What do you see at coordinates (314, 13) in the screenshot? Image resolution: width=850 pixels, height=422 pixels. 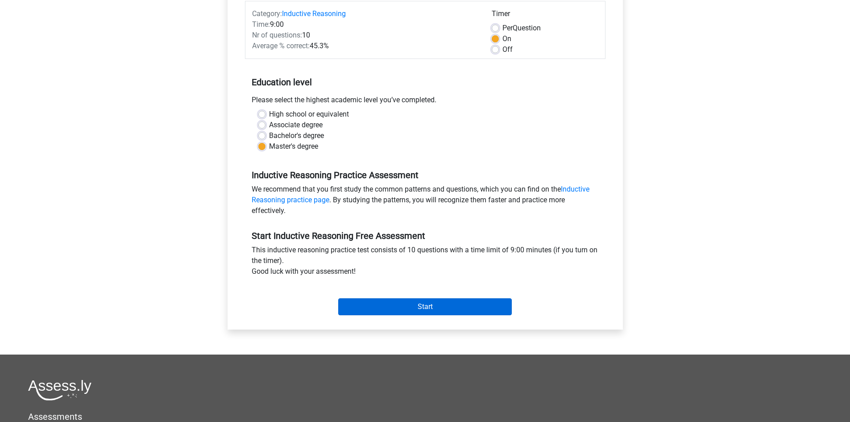 I see `a: Inductive Reasoning` at bounding box center [314, 13].